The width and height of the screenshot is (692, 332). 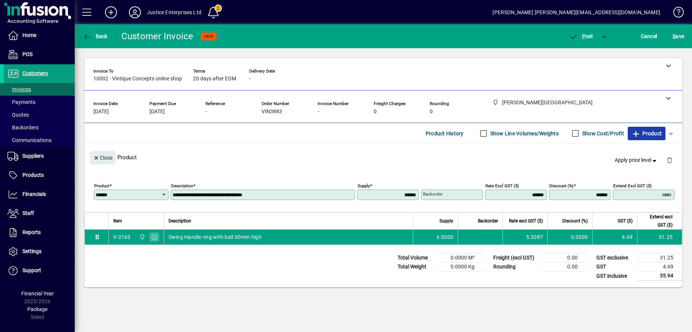 I want to click on mat-label: Product, so click(x=102, y=186).